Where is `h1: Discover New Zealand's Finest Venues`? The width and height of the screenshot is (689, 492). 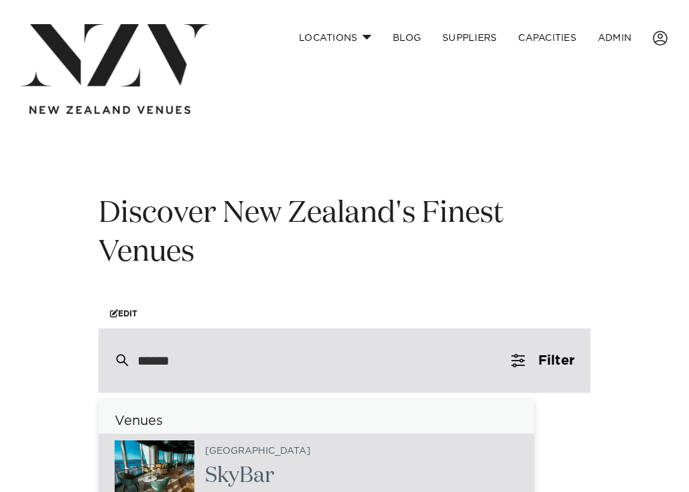
h1: Discover New Zealand's Finest Venues is located at coordinates (345, 233).